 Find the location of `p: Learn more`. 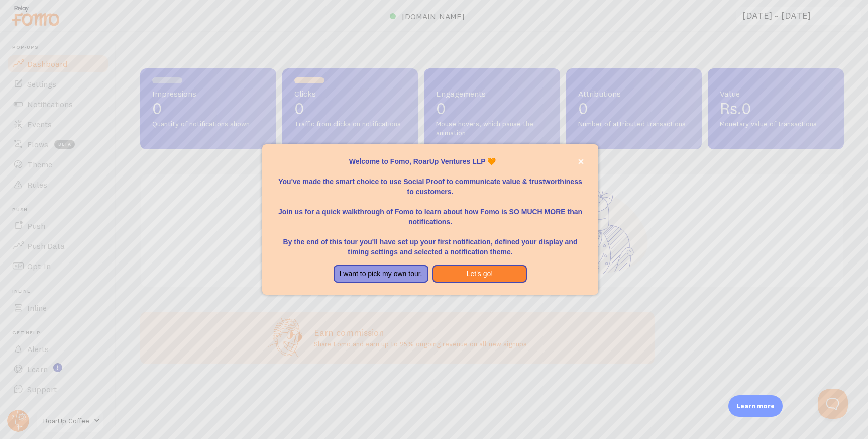

p: Learn more is located at coordinates (756, 406).